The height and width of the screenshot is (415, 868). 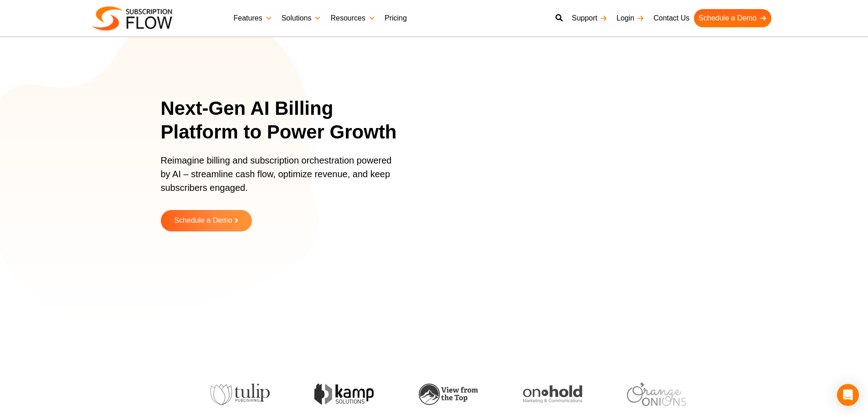 What do you see at coordinates (339, 394) in the screenshot?
I see `img: kamp-solution` at bounding box center [339, 394].